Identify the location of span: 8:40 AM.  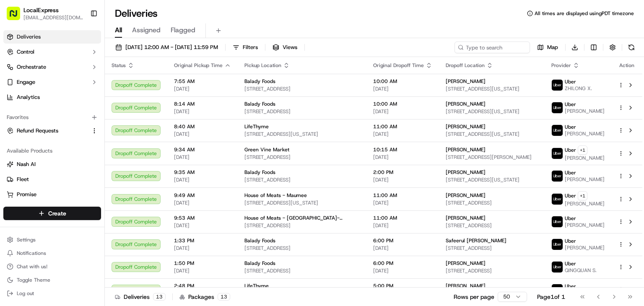
(203, 127).